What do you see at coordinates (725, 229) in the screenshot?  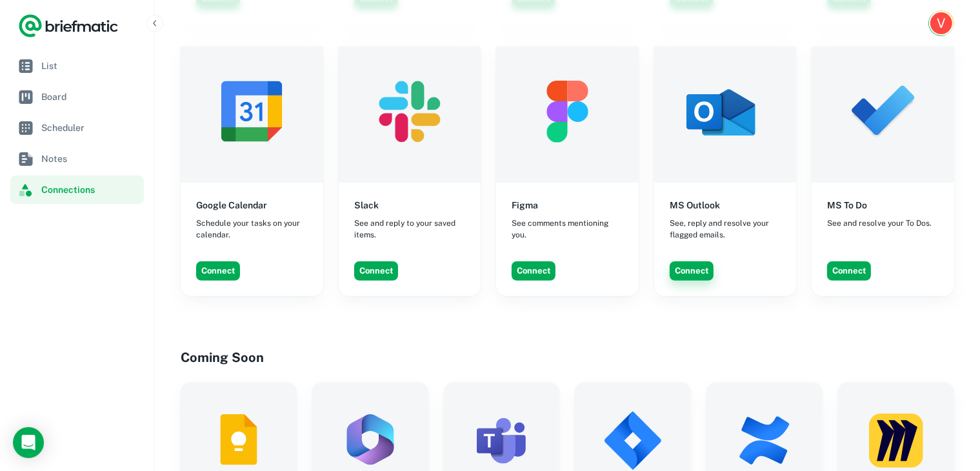 I see `span: See, reply and resolve your flagged emails.` at bounding box center [725, 229].